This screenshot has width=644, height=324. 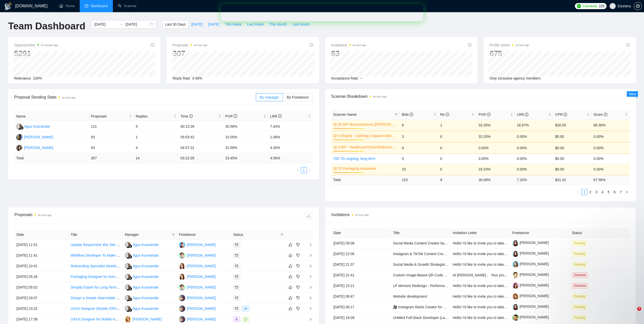 I want to click on a: Design a Simple Searchable Directory Website, so click(x=107, y=297).